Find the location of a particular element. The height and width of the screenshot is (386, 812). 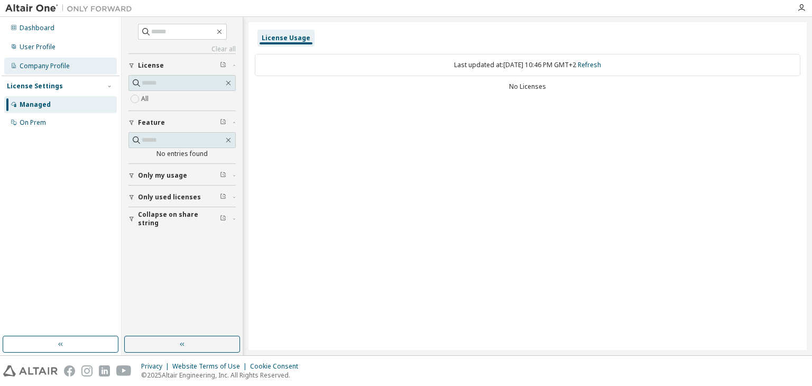

div: Dashboard is located at coordinates (37, 28).